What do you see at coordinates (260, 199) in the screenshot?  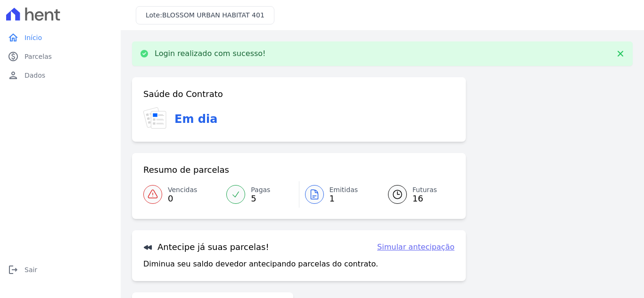 I see `span: 5` at bounding box center [260, 199].